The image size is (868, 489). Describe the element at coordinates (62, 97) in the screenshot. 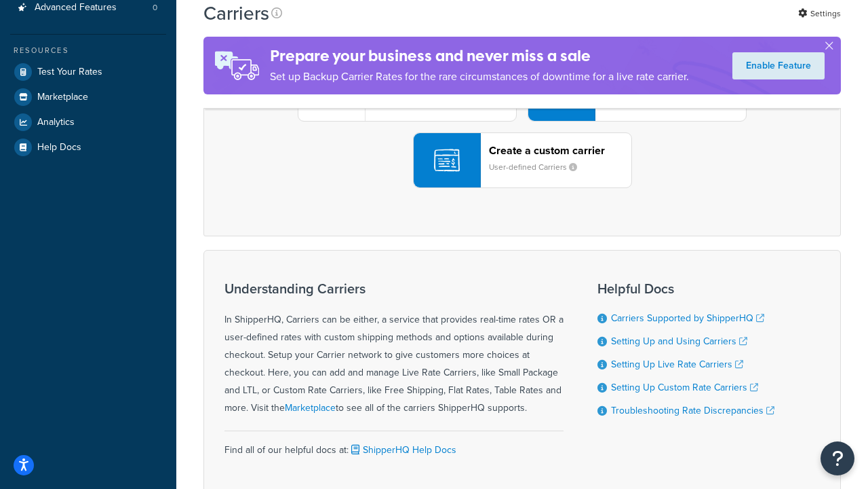

I see `span: Marketplace` at that location.